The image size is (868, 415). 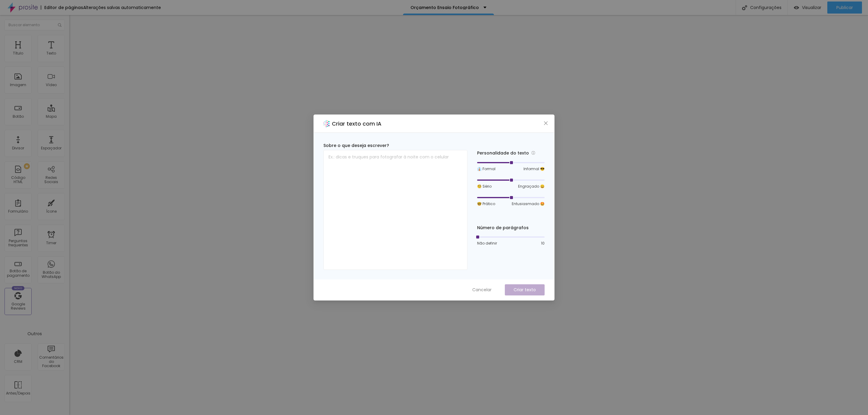 I want to click on span: 🧐 Sério, so click(x=484, y=186).